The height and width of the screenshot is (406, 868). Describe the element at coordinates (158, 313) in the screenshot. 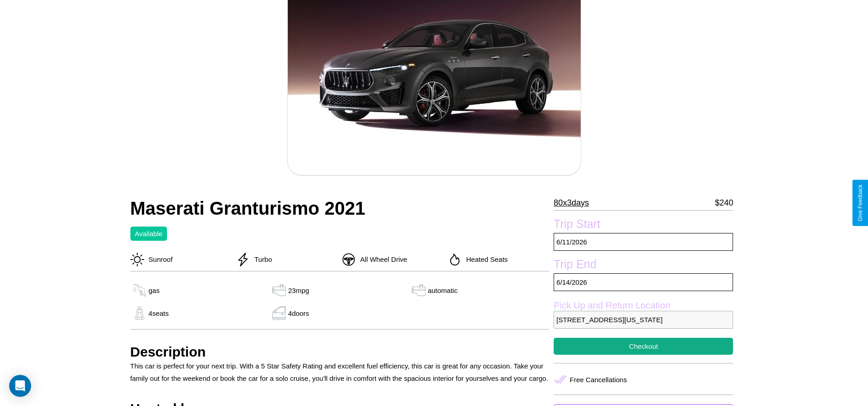

I see `p: 4 seats` at that location.